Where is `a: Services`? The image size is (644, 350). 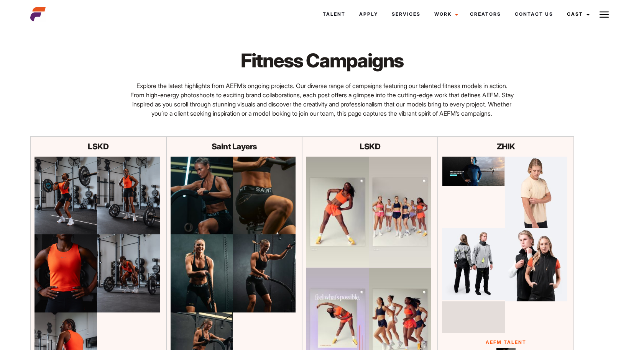
a: Services is located at coordinates (406, 14).